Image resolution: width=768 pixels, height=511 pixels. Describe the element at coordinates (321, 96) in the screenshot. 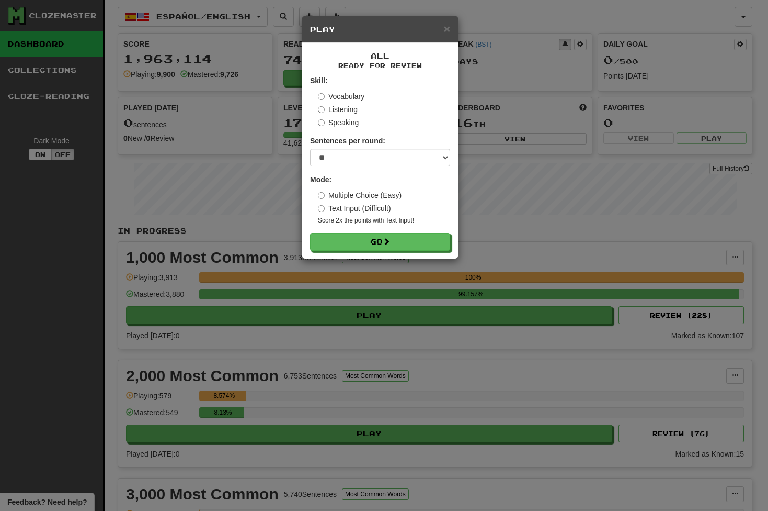

I see `input: Vocabulary` at that location.